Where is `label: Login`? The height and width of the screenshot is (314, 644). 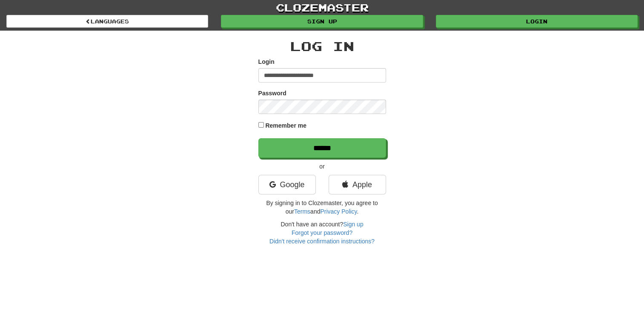 label: Login is located at coordinates (267, 62).